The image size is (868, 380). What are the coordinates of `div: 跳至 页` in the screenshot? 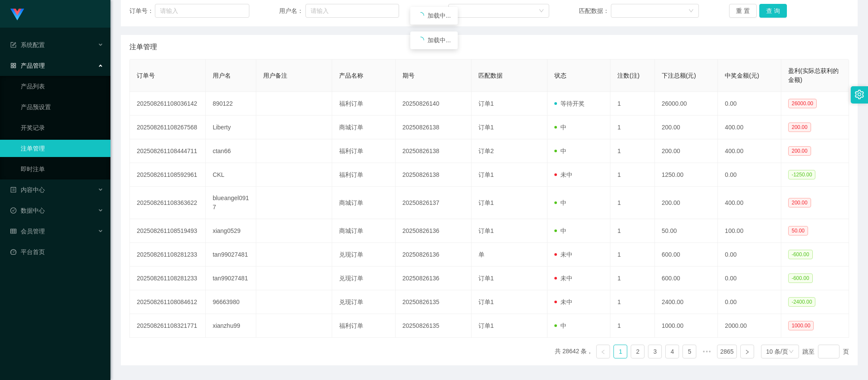 It's located at (825, 351).